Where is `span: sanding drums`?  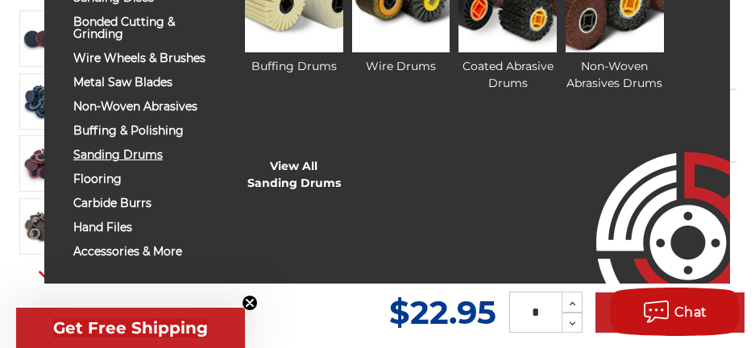
span: sanding drums is located at coordinates (142, 155).